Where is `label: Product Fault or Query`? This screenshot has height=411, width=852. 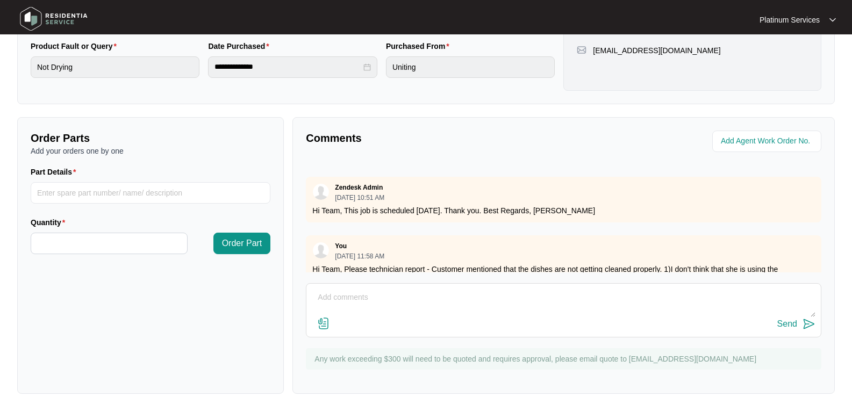
label: Product Fault or Query is located at coordinates (76, 46).